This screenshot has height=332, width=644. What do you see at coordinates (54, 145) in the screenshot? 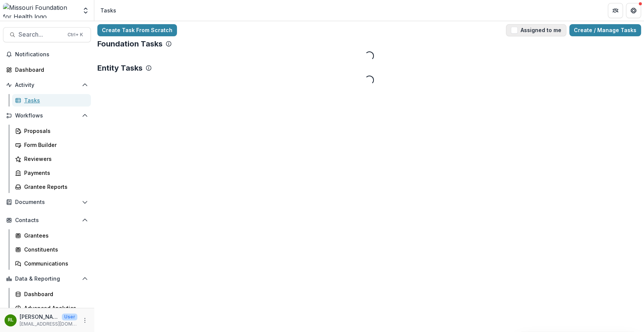
I see `div: Form Builder` at bounding box center [54, 145].